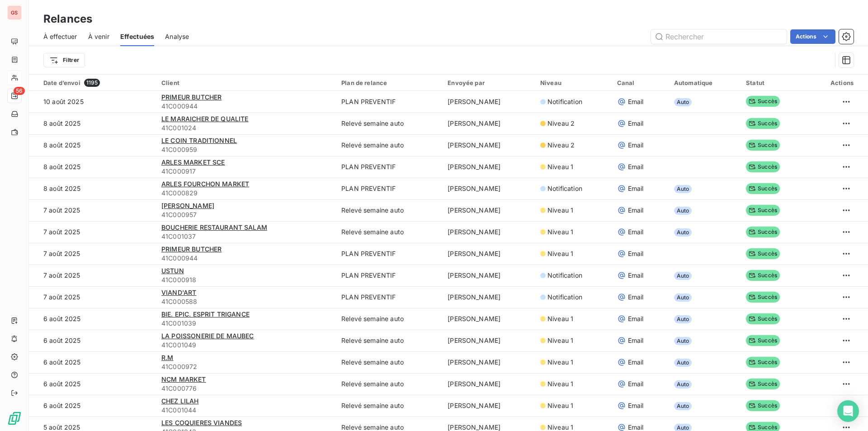 This screenshot has height=431, width=868. What do you see at coordinates (246, 172) in the screenshot?
I see `span: 41C000917` at bounding box center [246, 172].